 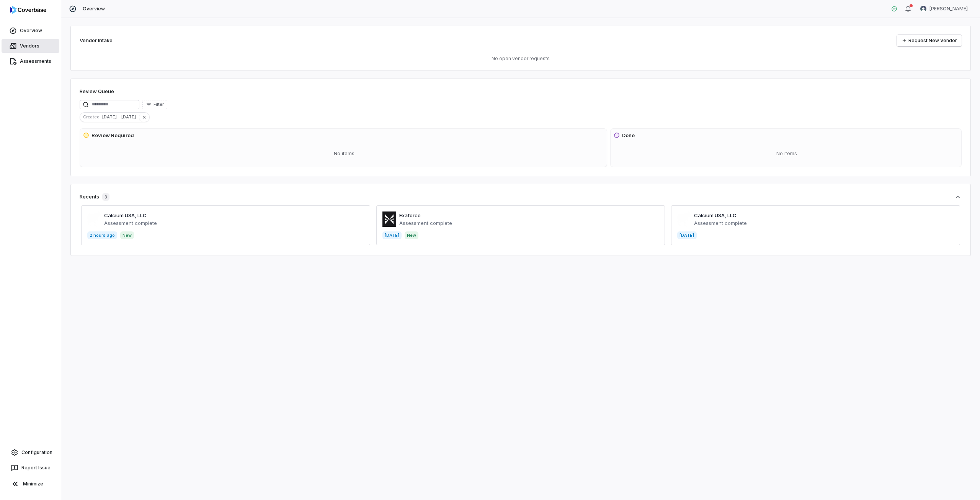 I want to click on a: Vendors, so click(x=30, y=46).